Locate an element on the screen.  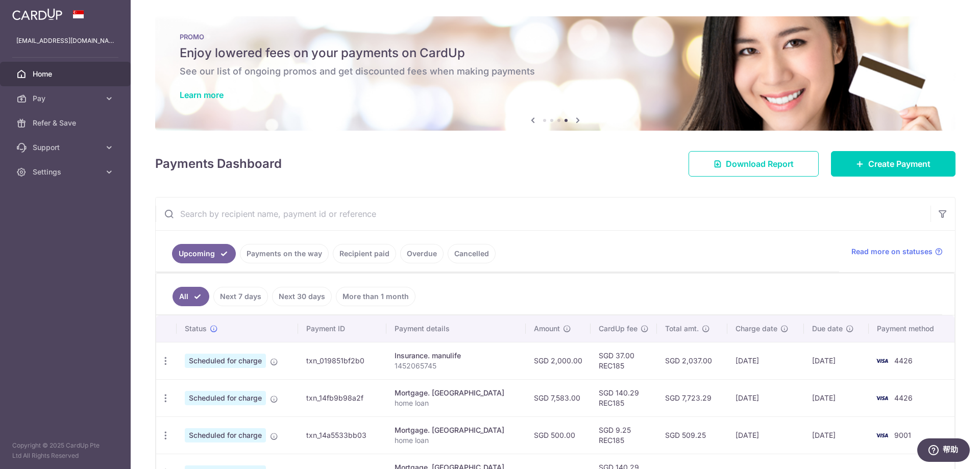
a: Learn more is located at coordinates (202, 95).